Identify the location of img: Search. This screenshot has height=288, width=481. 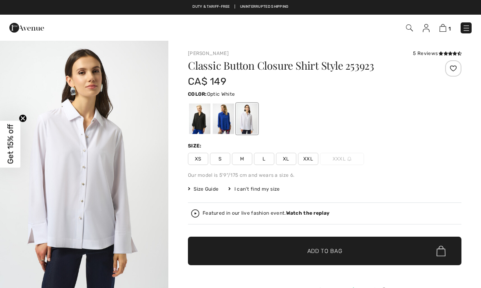
(409, 28).